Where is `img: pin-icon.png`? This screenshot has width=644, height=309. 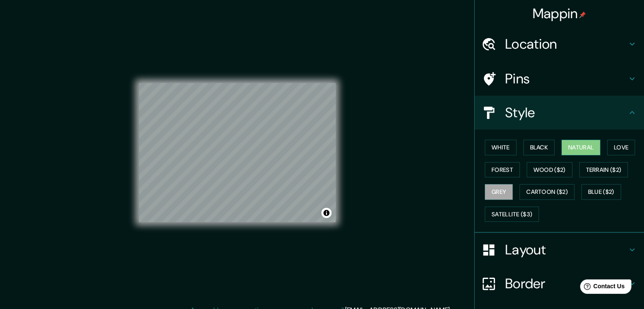
img: pin-icon.png is located at coordinates (582, 15).